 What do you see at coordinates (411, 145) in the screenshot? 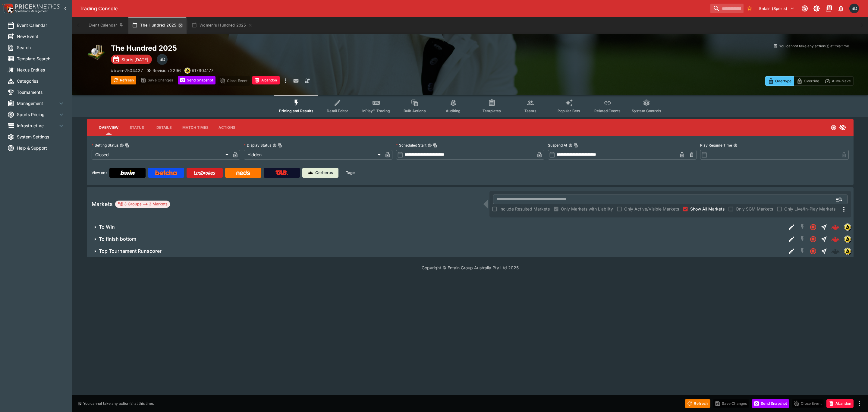
I see `p: Scheduled Start` at bounding box center [411, 145].